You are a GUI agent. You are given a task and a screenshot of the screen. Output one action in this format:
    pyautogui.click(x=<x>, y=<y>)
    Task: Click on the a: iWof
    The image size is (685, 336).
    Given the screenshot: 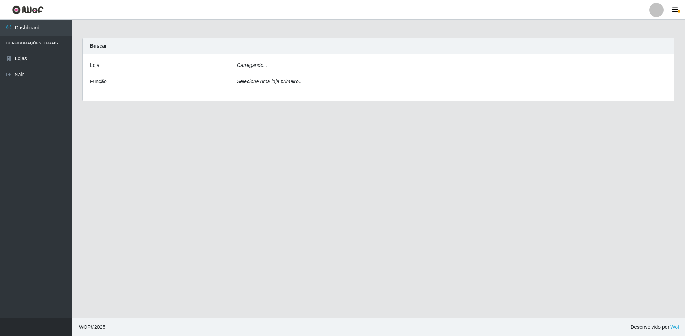 What is the action you would take?
    pyautogui.click(x=674, y=327)
    